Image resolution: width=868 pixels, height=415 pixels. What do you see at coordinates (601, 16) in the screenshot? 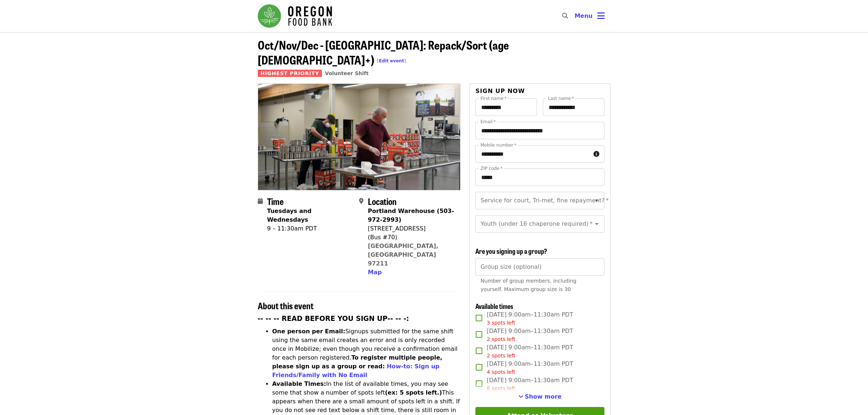
I see `i: bars icon` at bounding box center [601, 16].